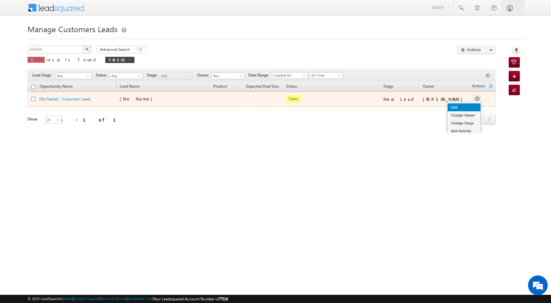 The width and height of the screenshot is (551, 303). I want to click on a: Terms of Service, so click(114, 298).